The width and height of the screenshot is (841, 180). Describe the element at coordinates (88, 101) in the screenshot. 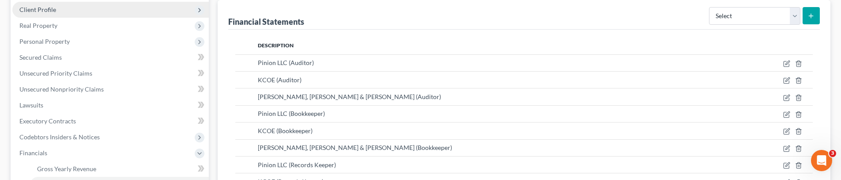

I see `textarea: Message…` at that location.